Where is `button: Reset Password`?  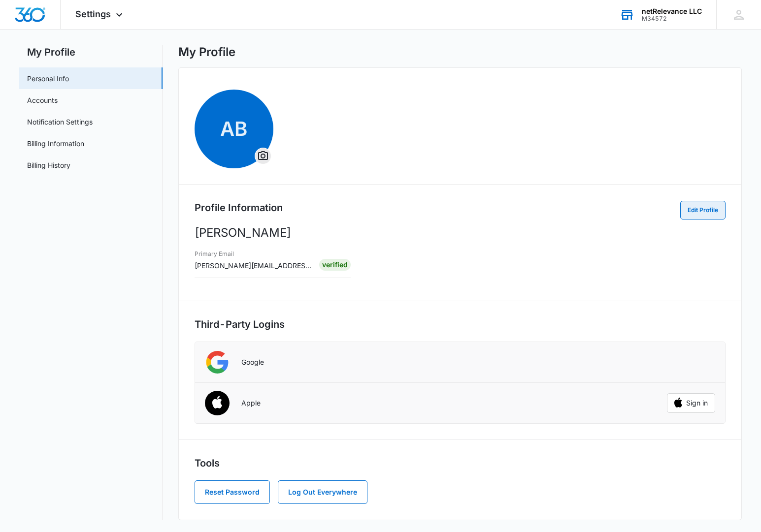
button: Reset Password is located at coordinates (232, 492).